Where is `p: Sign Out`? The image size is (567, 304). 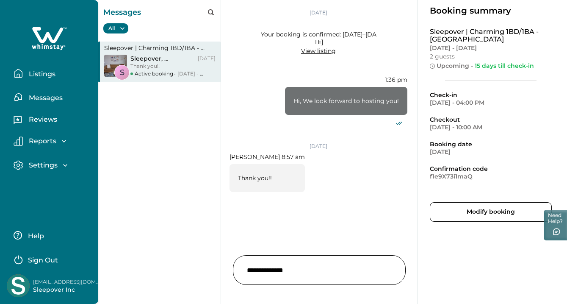 p: Sign Out is located at coordinates (43, 260).